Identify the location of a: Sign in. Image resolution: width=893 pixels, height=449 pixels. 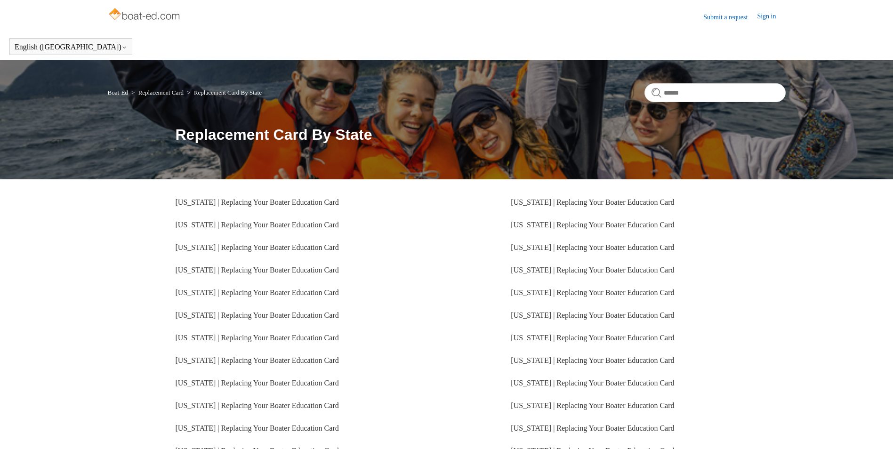
(771, 17).